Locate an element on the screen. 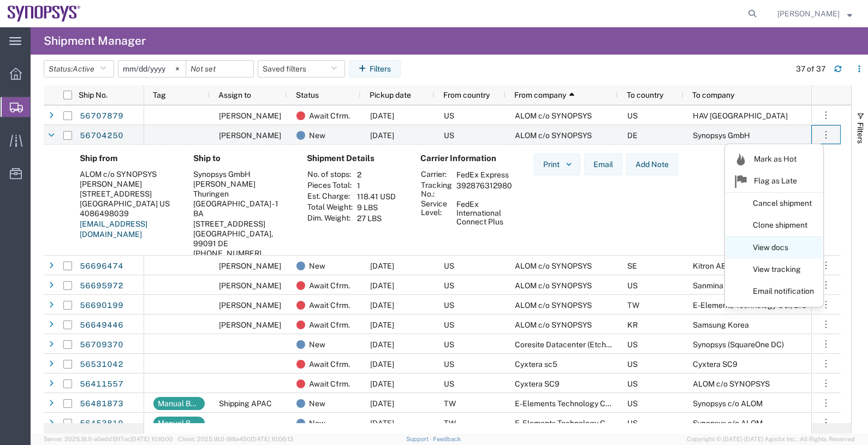 This screenshot has height=445, width=868. button: Add Note is located at coordinates (652, 164).